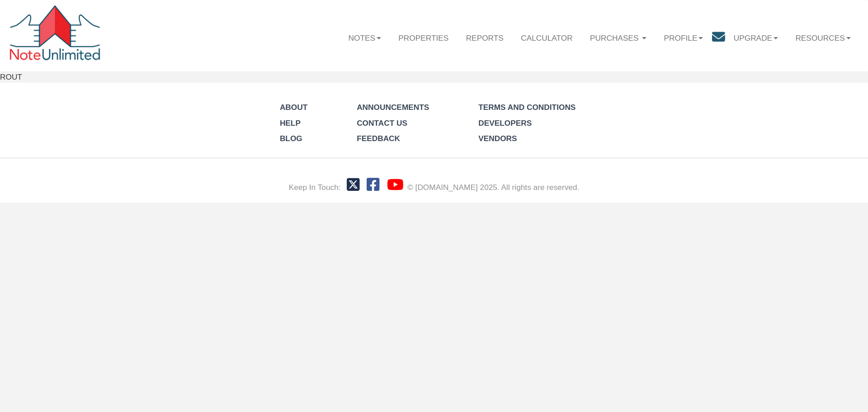 The width and height of the screenshot is (868, 412). I want to click on a: Upgrade, so click(756, 38).